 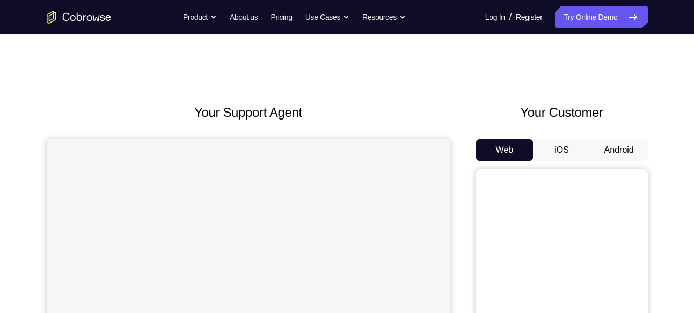 What do you see at coordinates (248, 113) in the screenshot?
I see `h2: Your Support Agent` at bounding box center [248, 113].